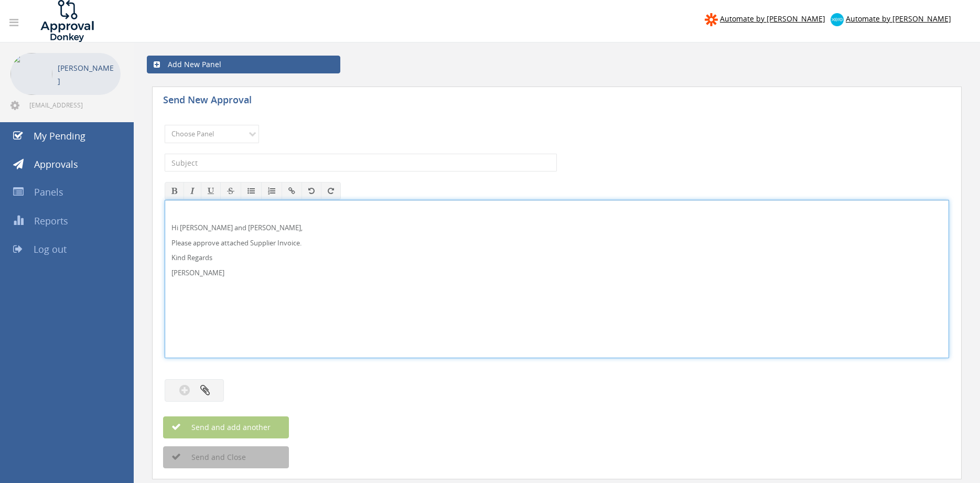 The height and width of the screenshot is (483, 980). What do you see at coordinates (271, 191) in the screenshot?
I see `button: Ordered List` at bounding box center [271, 191].